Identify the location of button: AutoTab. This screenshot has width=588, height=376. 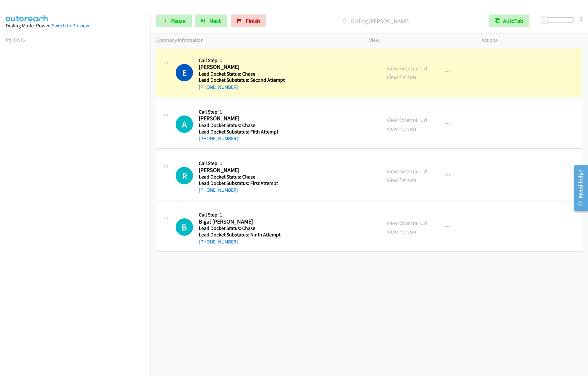
(509, 21).